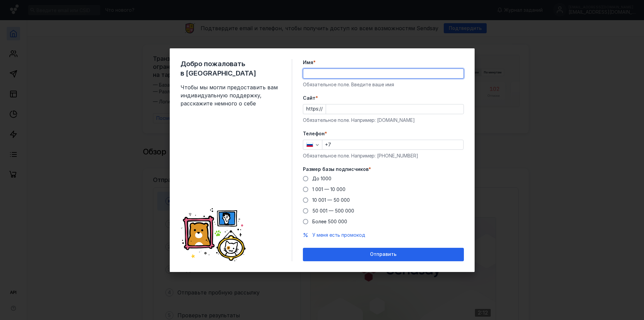 The width and height of the screenshot is (644, 320). What do you see at coordinates (309, 98) in the screenshot?
I see `span: Cайт` at bounding box center [309, 98].